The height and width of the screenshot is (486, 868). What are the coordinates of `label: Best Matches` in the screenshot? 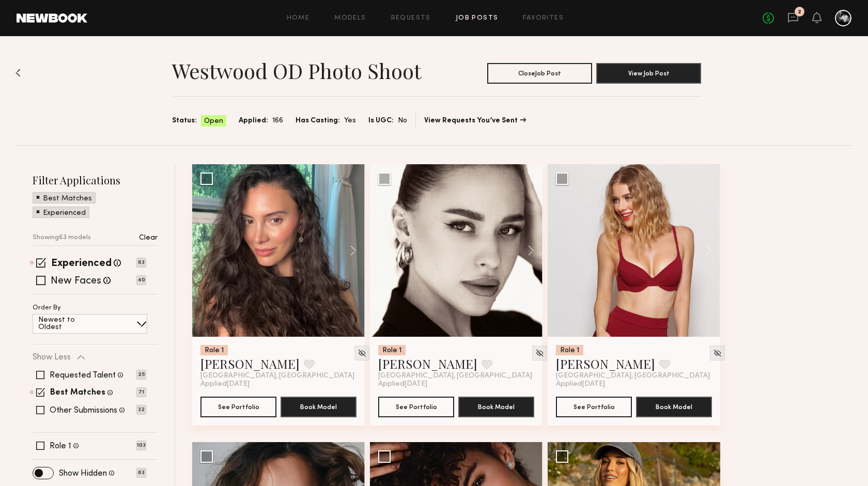 It's located at (77, 393).